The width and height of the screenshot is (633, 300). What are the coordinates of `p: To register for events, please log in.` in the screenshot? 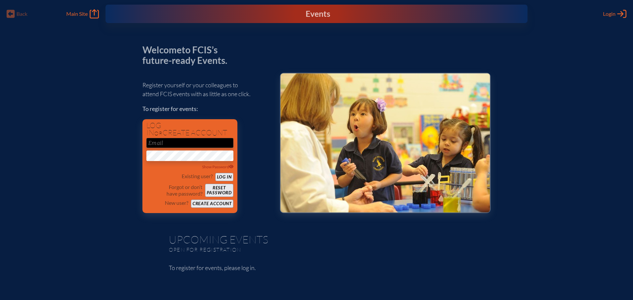 It's located at (316, 268).